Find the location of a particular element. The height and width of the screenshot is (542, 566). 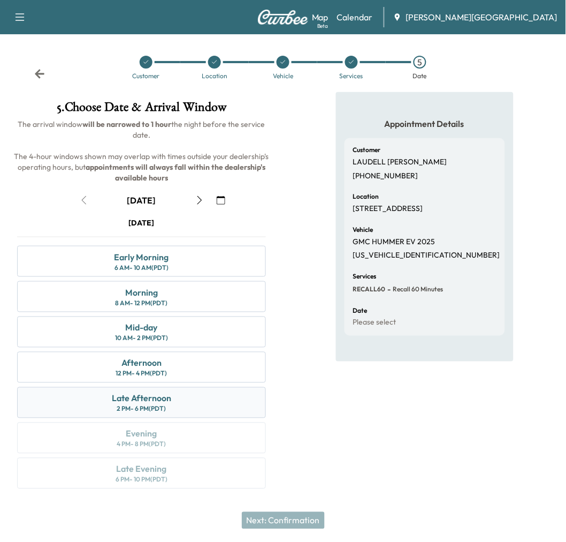

img: Curbee Logo is located at coordinates (283, 17).